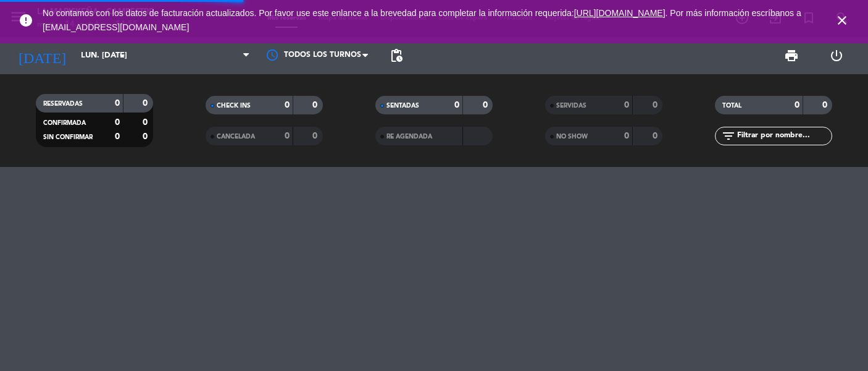  What do you see at coordinates (728, 136) in the screenshot?
I see `i: filter_list` at bounding box center [728, 136].